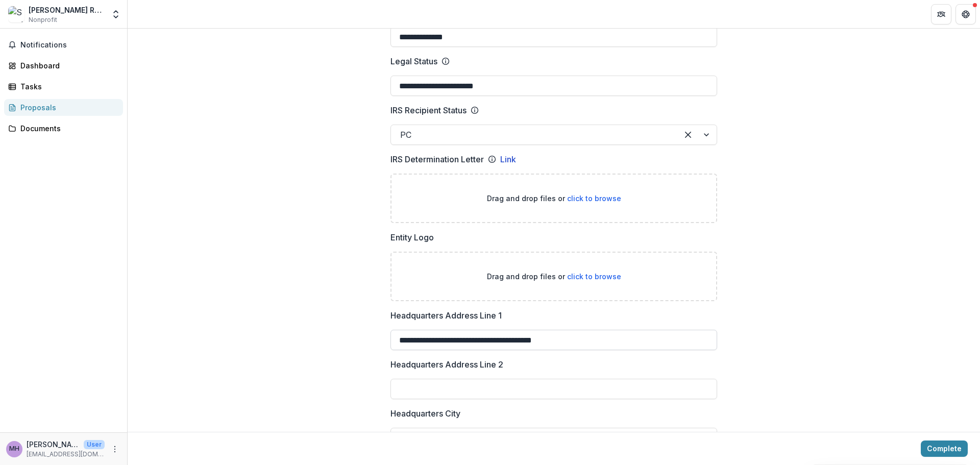  What do you see at coordinates (508, 159) in the screenshot?
I see `a: Link` at bounding box center [508, 159].